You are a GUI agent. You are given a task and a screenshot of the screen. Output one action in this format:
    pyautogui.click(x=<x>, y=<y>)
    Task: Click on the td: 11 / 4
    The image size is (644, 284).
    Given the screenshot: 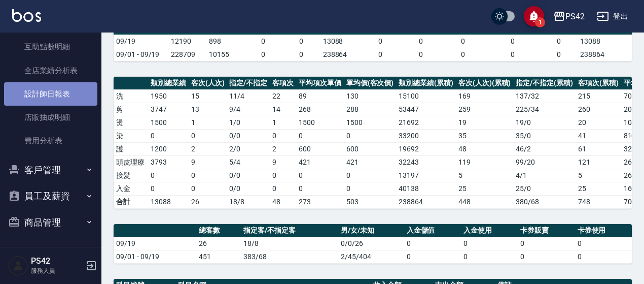 What is the action you would take?
    pyautogui.click(x=248, y=96)
    